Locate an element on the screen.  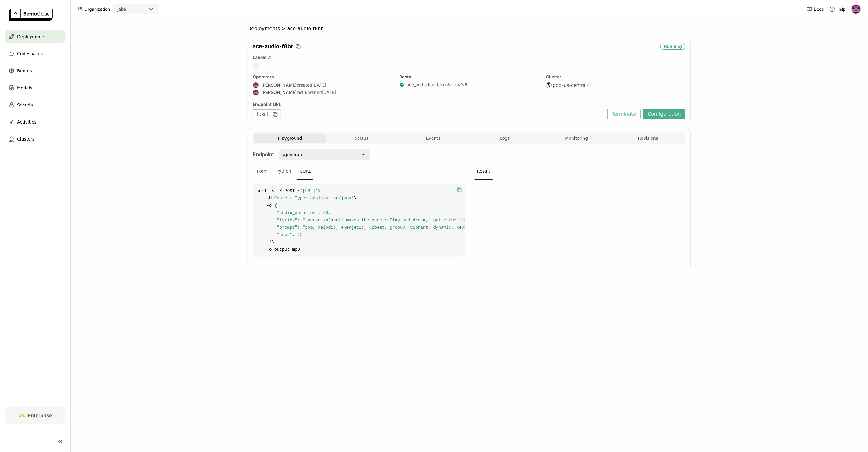
span: Bentos is located at coordinates (24, 71).